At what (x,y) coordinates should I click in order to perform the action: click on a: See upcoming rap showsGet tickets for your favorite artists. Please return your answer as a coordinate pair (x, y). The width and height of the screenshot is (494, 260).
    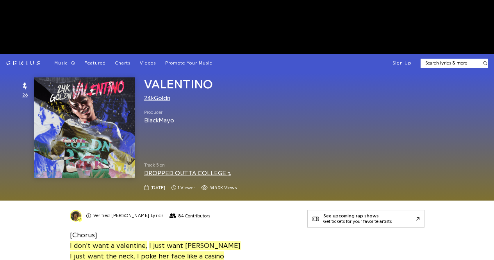
    Looking at the image, I should click on (366, 218).